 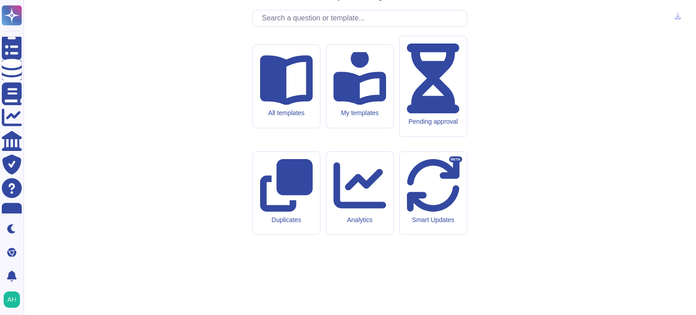 I want to click on button: user, so click(x=14, y=300).